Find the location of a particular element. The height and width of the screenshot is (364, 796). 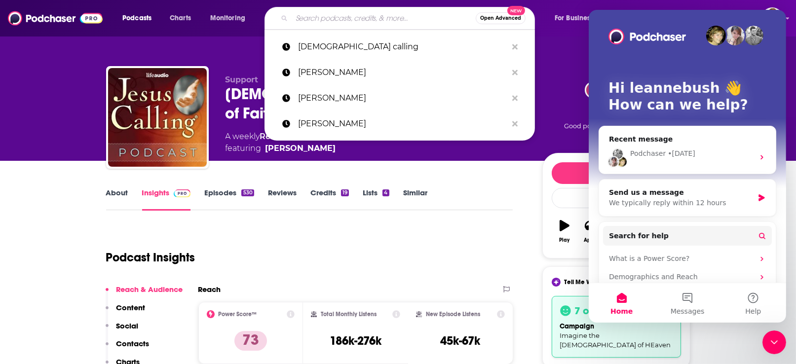

img: Jesus Calling: Stories of Faith is located at coordinates (157, 117).